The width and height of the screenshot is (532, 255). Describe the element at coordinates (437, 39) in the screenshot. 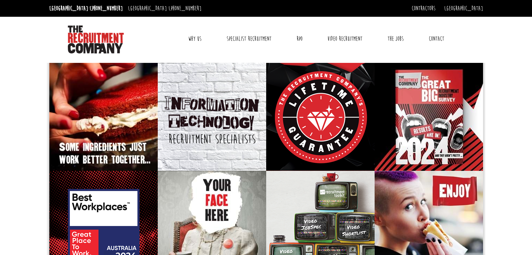

I see `a: Contact` at that location.